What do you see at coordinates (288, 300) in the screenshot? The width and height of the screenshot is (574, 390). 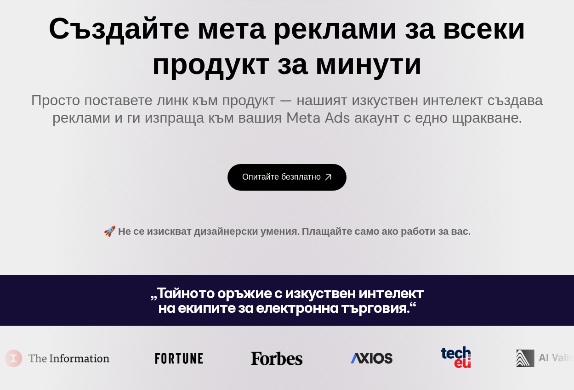 I see `font: „Тайното оръжие с изкуствен интелект на екипите за електронна търговия.“` at bounding box center [288, 300].